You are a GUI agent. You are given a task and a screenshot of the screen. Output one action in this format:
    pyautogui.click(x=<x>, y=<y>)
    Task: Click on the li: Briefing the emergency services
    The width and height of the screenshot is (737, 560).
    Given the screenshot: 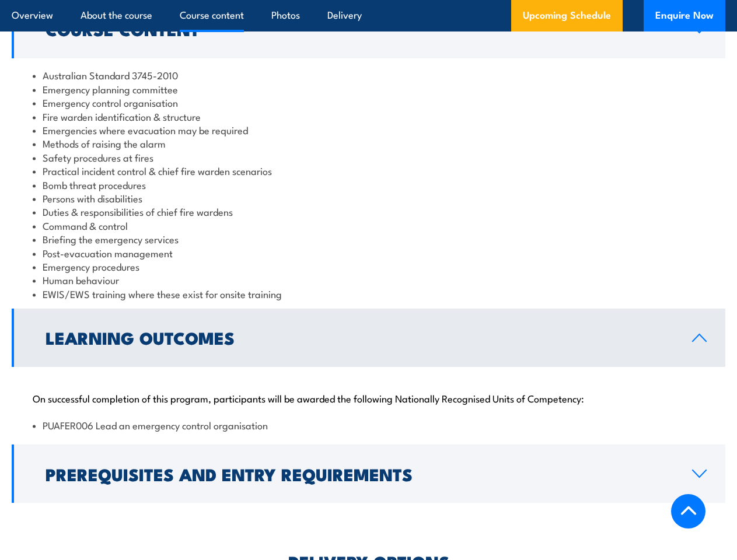 What is the action you would take?
    pyautogui.click(x=368, y=239)
    